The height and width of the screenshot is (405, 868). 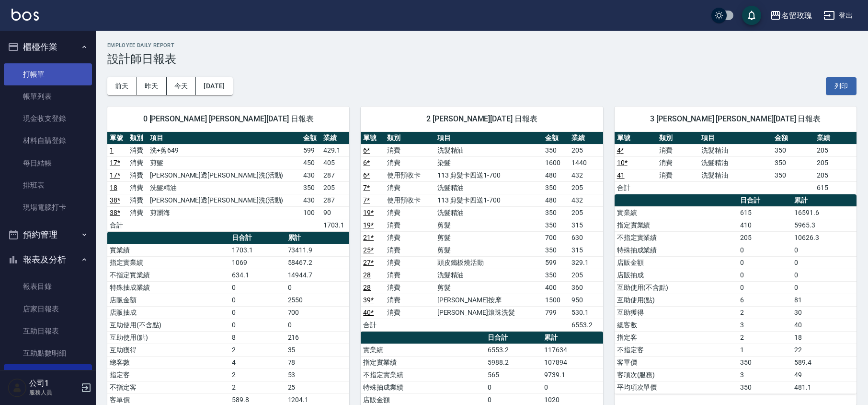 What do you see at coordinates (48, 185) in the screenshot?
I see `a: 排班表` at bounding box center [48, 185].